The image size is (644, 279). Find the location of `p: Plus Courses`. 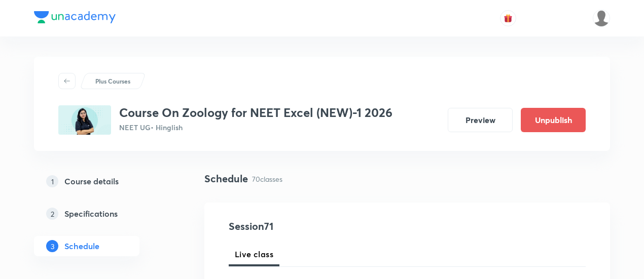

p: Plus Courses is located at coordinates (112, 81).